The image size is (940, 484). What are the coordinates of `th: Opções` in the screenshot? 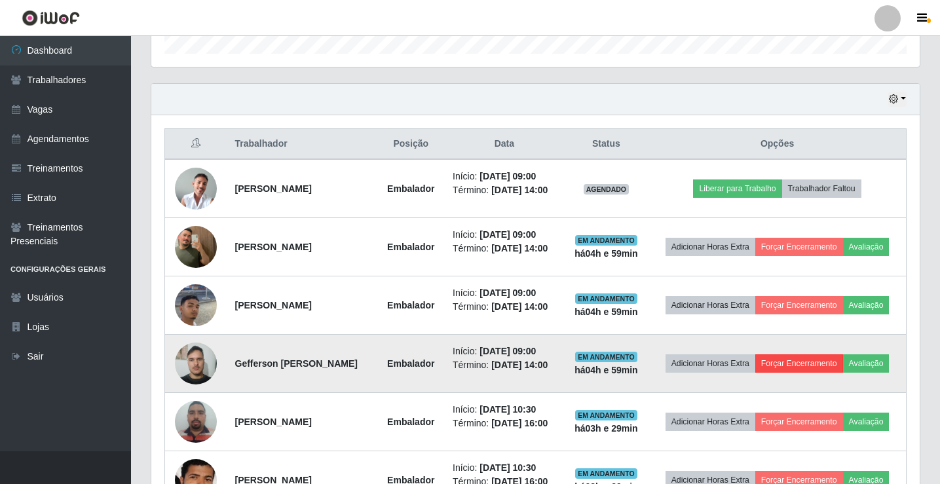 It's located at (777, 144).